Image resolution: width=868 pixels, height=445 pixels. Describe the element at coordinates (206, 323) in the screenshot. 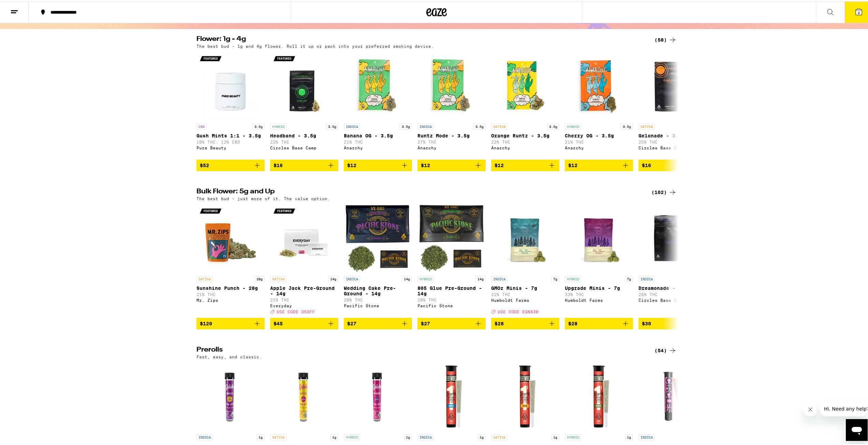

I see `span: $120` at that location.